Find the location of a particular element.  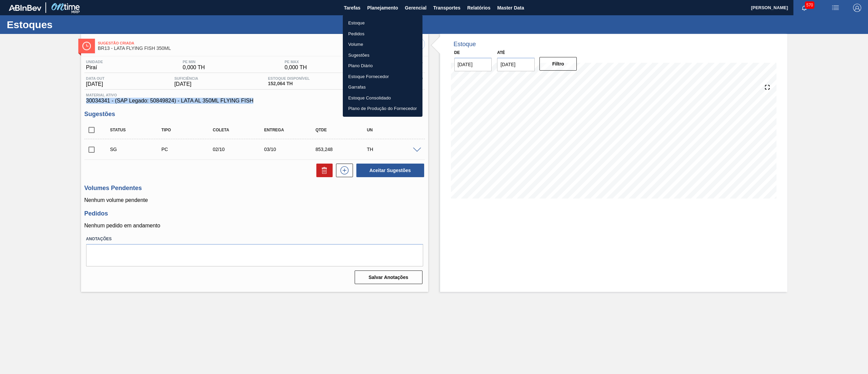

a: Estoque Fornecedor is located at coordinates (382, 77).